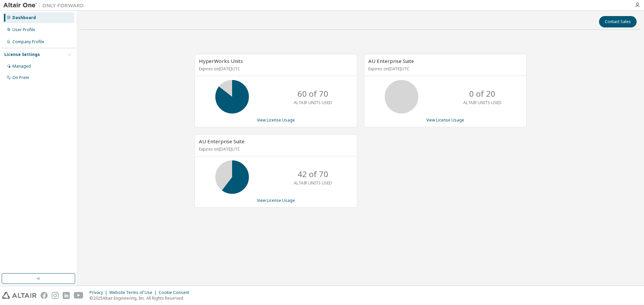 This screenshot has width=644, height=305. What do you see at coordinates (24, 30) in the screenshot?
I see `div: User Profile` at bounding box center [24, 30].